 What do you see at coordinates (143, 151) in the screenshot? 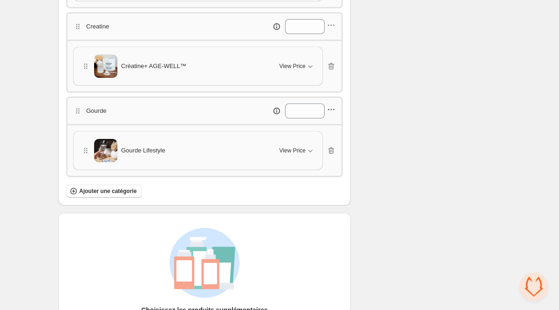
I see `span: Gourde Lifestyle` at bounding box center [143, 151].